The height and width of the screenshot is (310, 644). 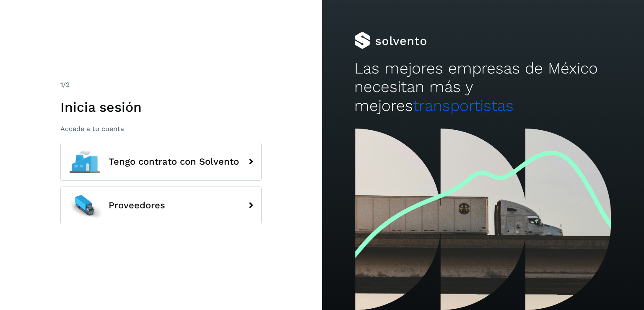 I want to click on button: Tengo contrato con Solvento, so click(x=161, y=162).